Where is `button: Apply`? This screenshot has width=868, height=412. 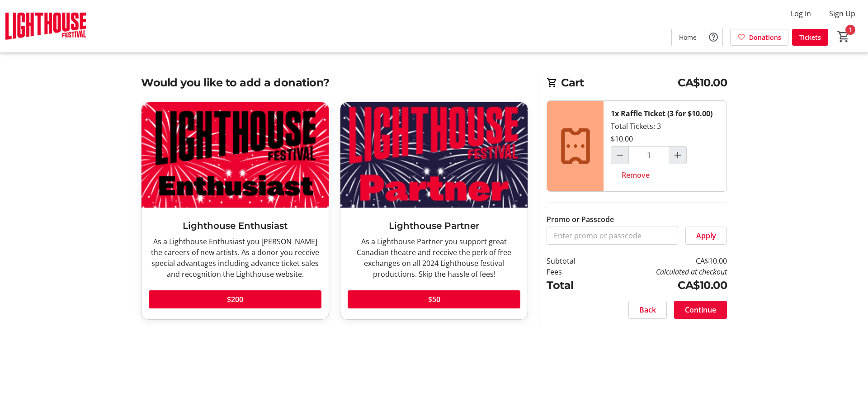 button: Apply is located at coordinates (706, 235).